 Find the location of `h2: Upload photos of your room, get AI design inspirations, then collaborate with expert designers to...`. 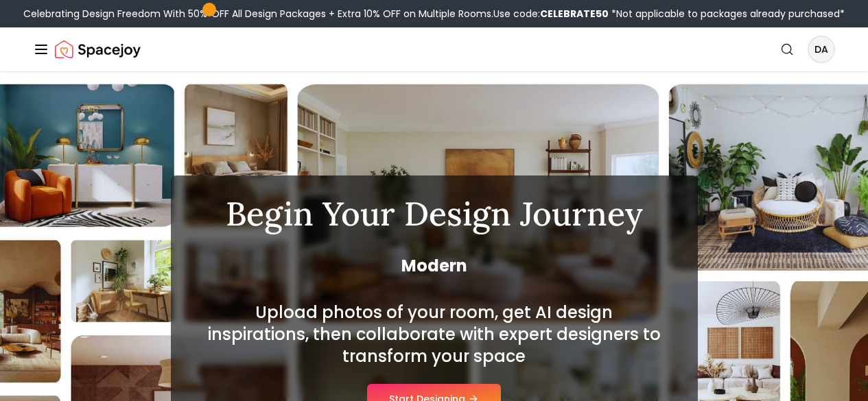

h2: Upload photos of your room, get AI design inspirations, then collaborate with expert designers to... is located at coordinates (435, 335).